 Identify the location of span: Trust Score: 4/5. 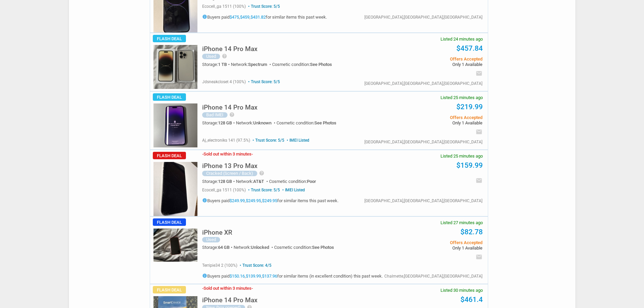
(255, 265).